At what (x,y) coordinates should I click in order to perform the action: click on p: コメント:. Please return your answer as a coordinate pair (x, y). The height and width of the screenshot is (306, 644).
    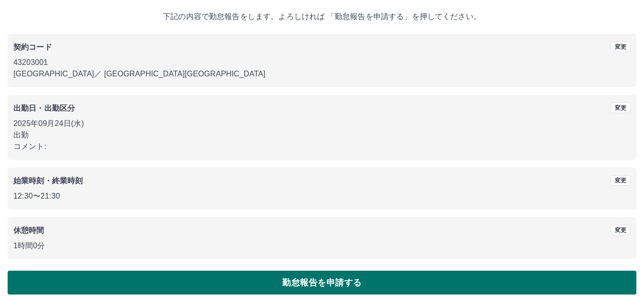
    Looking at the image, I should click on (322, 147).